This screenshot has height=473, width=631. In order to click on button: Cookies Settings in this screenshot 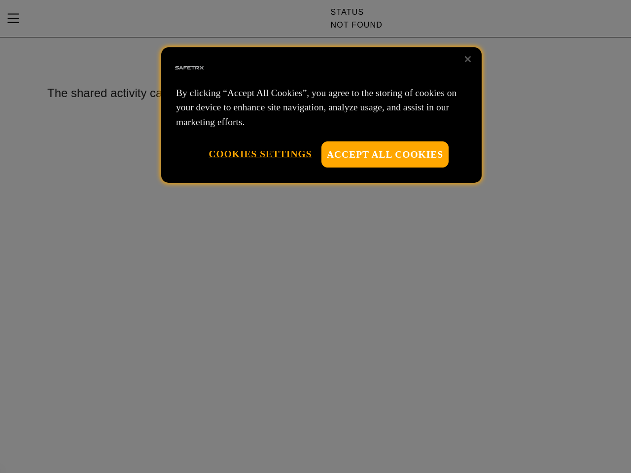, I will do `click(260, 154)`.